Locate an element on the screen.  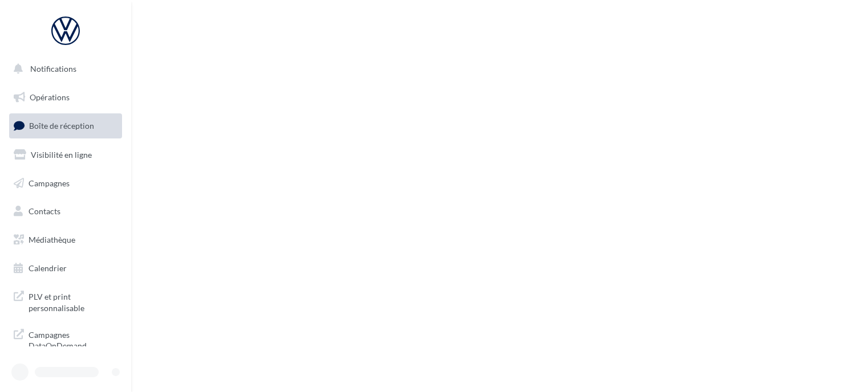
a: Opérations is located at coordinates (66, 98).